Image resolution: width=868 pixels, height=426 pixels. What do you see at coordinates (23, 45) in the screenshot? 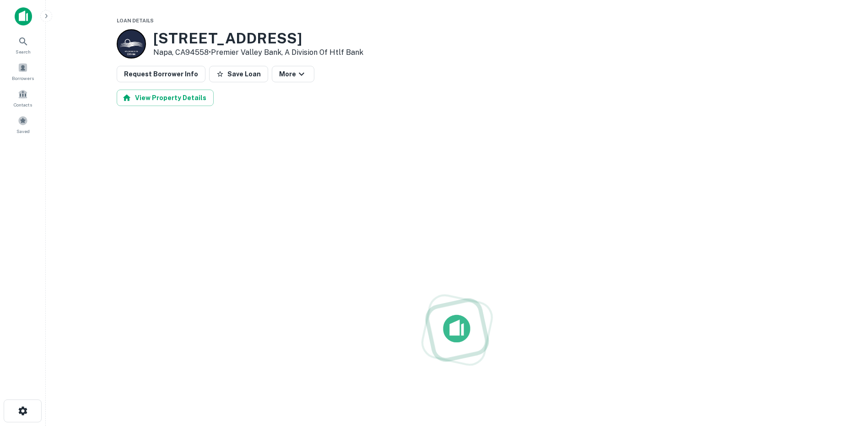
I see `a: Search` at bounding box center [23, 45].